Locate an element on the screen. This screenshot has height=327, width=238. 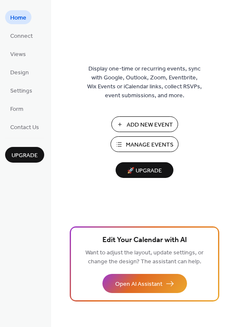
button: 🚀 Upgrade is located at coordinates (144, 170).